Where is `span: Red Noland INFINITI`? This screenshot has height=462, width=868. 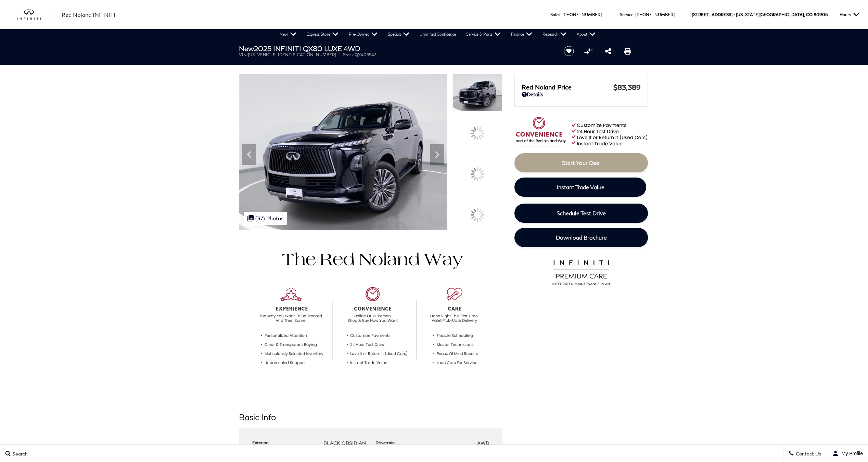 span: Red Noland INFINITI is located at coordinates (88, 14).